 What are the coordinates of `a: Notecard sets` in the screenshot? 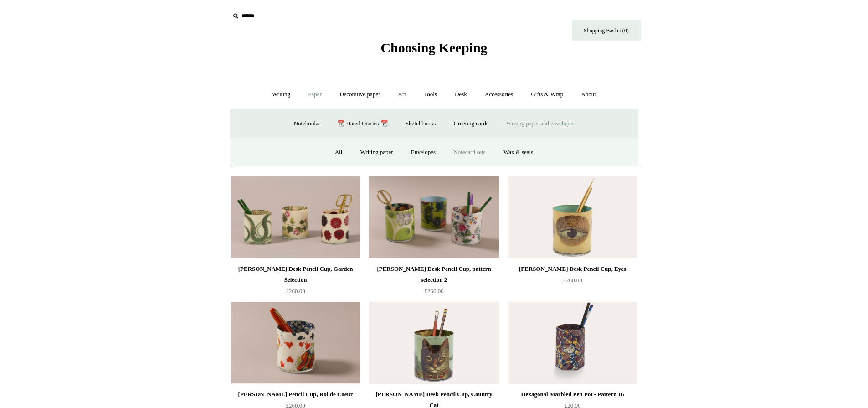 It's located at (469, 152).